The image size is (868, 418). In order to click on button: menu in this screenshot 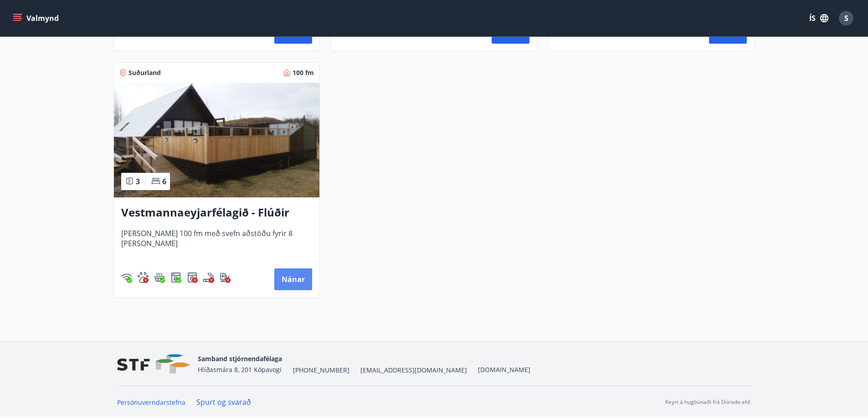, I will do `click(36, 18)`.